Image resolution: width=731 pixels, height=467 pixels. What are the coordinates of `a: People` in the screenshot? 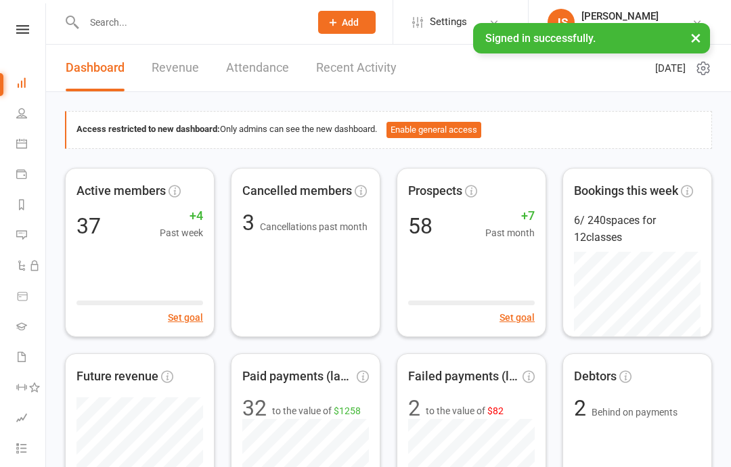 It's located at (31, 114).